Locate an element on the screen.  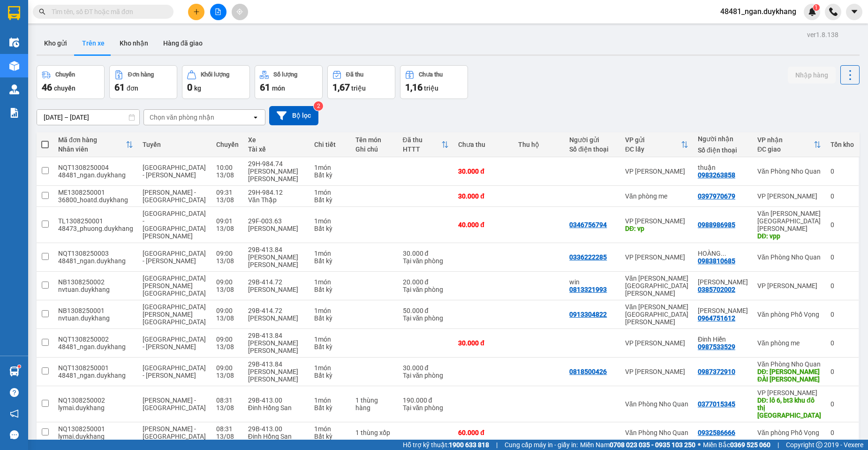
div: 50.000 đ is located at coordinates (426, 310).